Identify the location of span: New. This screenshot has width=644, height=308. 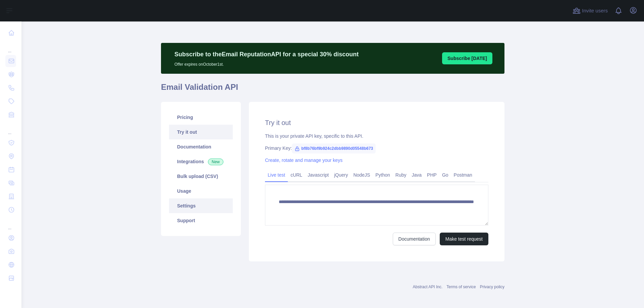
(215, 162).